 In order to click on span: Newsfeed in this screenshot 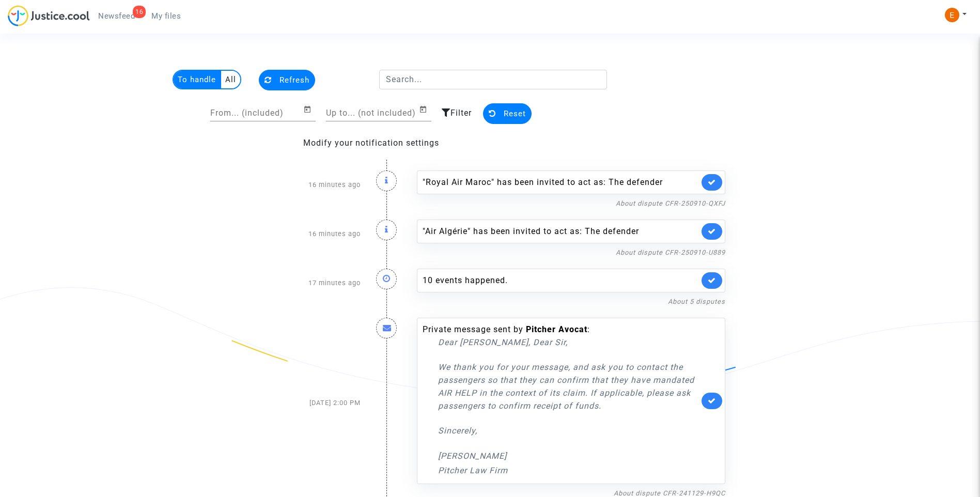, I will do `click(116, 16)`.